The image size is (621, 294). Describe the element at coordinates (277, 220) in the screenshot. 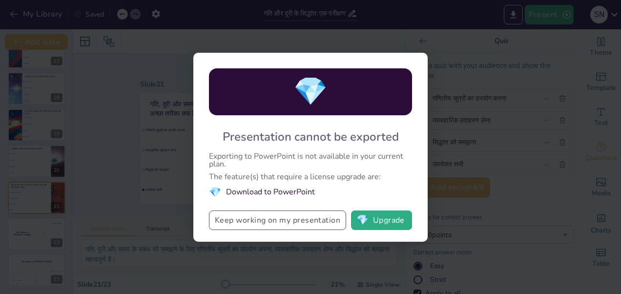

I see `button: Keep working on my presentation` at that location.